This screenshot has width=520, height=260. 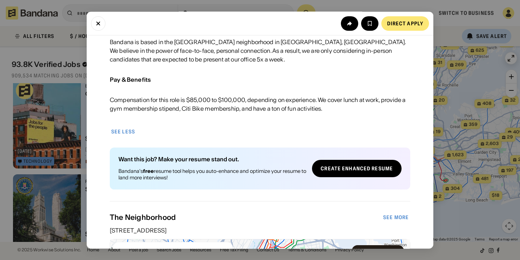 What do you see at coordinates (148, 171) in the screenshot?
I see `b: free` at bounding box center [148, 171].